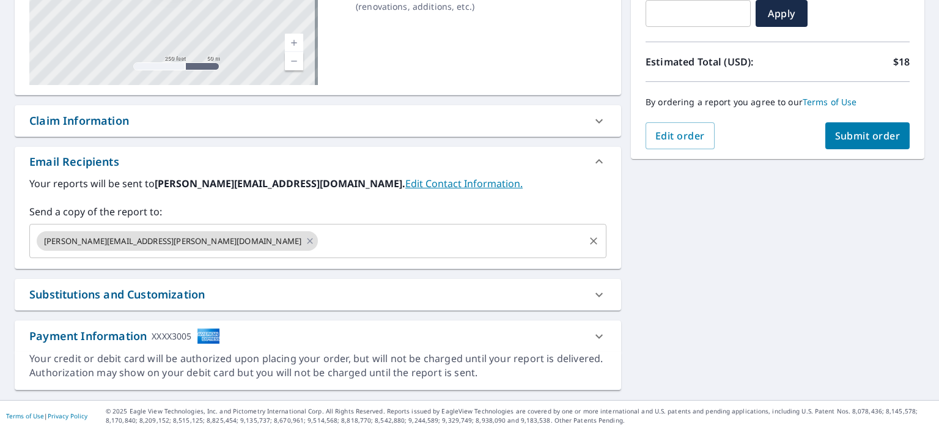  I want to click on a: Current Level 17, Zoom Out, so click(294, 61).